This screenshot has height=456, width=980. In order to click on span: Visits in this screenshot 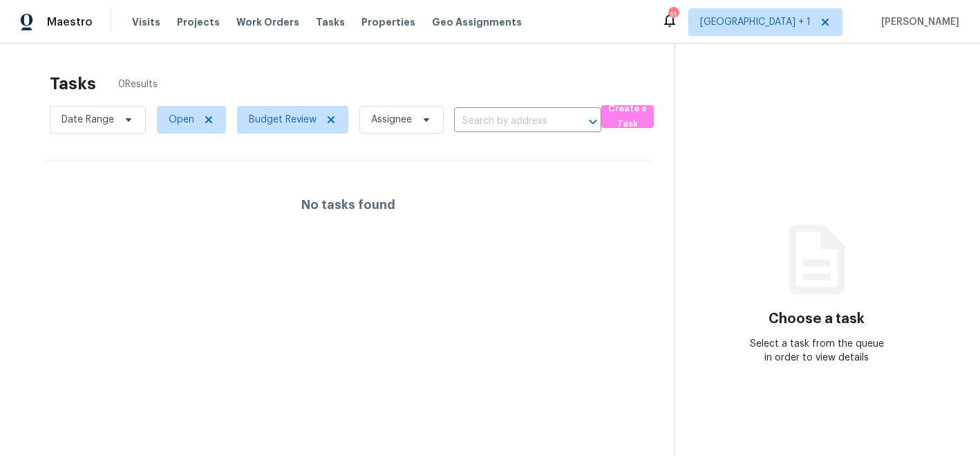, I will do `click(146, 22)`.